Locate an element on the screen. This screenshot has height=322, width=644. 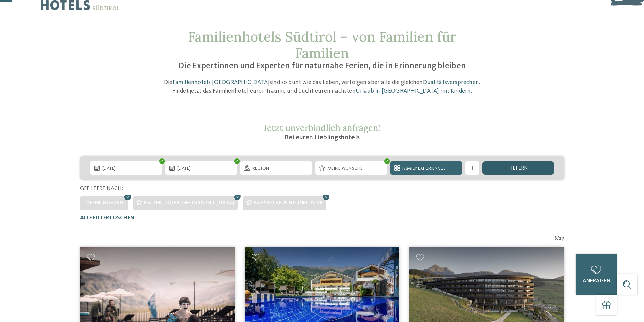
span: 8 is located at coordinates (556, 239).